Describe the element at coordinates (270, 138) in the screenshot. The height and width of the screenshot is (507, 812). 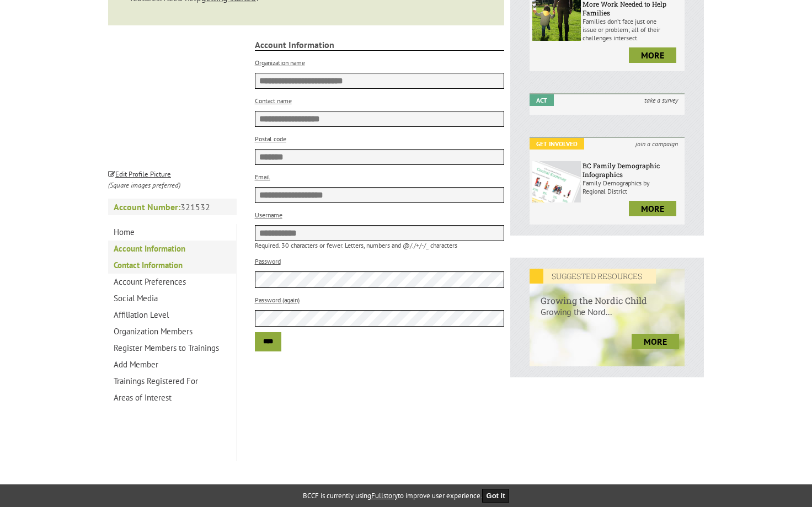
I see `label: Postal code` at that location.